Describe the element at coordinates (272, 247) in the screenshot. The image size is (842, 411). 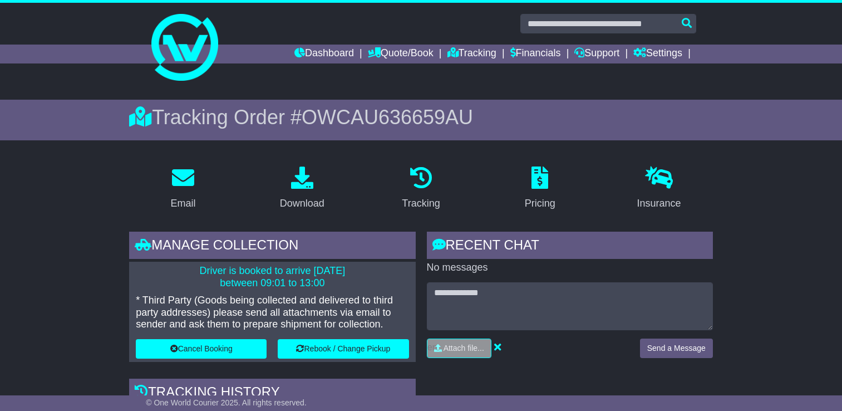
I see `div: Manage collection` at that location.